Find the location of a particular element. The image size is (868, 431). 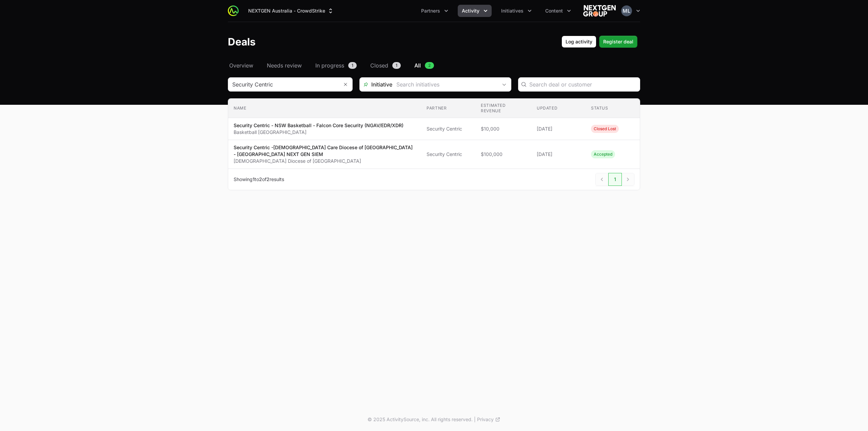

span: $10,000 is located at coordinates (503, 129).